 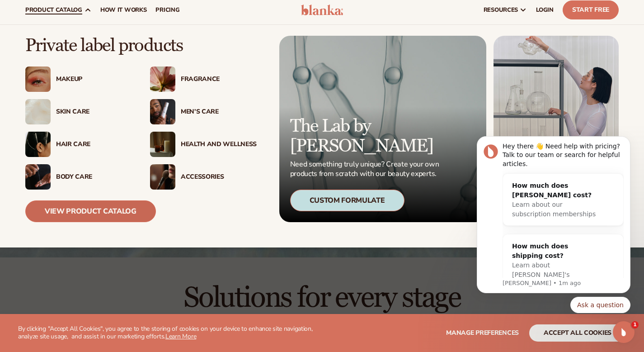 I want to click on div: message notification from Lee, 1m ago. Hey there 👋 Need help with pricing? Talk to our team or se..., so click(x=90, y=86).